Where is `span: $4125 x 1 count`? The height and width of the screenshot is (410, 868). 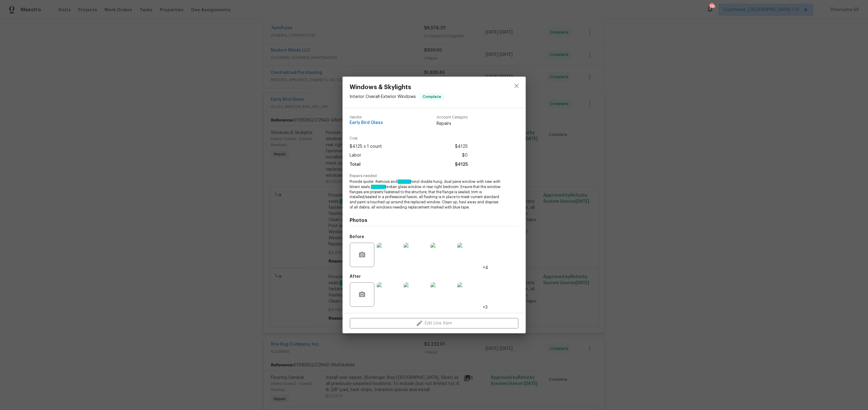
span: $4125 x 1 count is located at coordinates (366, 147).